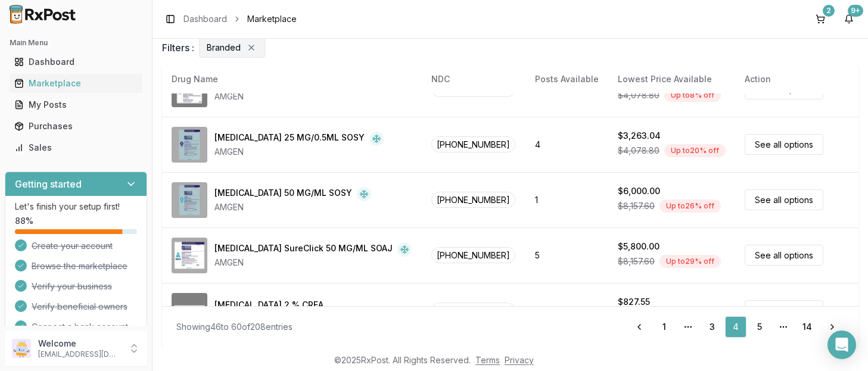 This screenshot has height=371, width=868. Describe the element at coordinates (566, 79) in the screenshot. I see `th: Posts Available` at that location.